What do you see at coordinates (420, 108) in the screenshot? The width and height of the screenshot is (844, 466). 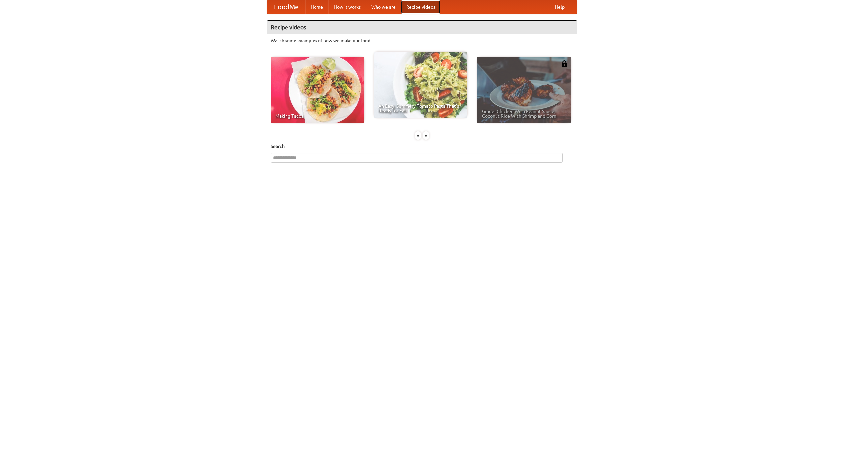 I see `span: An Easy, Summery Tomato Pasta That's Ready for Fall` at bounding box center [420, 108].